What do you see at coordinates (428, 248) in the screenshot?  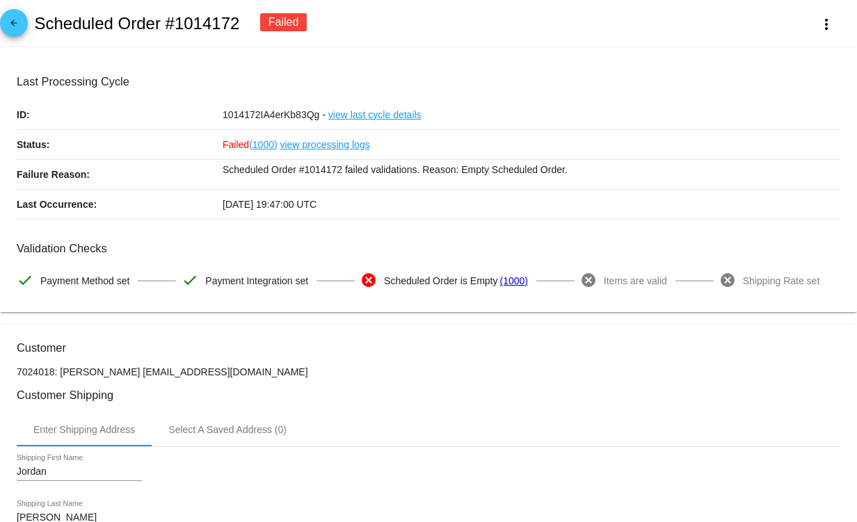 I see `h3: Validation Checks` at bounding box center [428, 248].